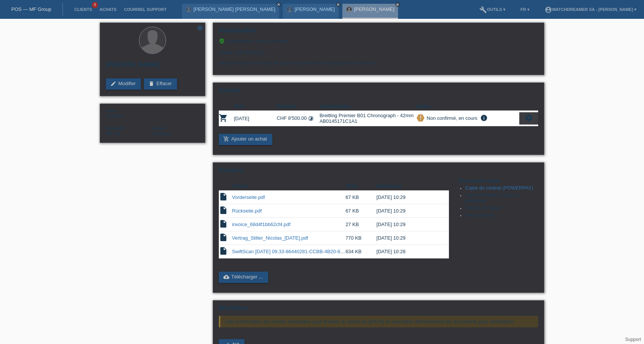 The height and width of the screenshot is (344, 644). What do you see at coordinates (378, 172) in the screenshot?
I see `h2: Fichiers` at bounding box center [378, 172].